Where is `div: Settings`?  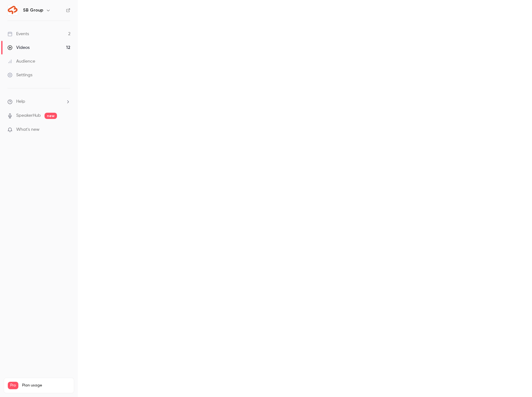 div: Settings is located at coordinates (20, 75).